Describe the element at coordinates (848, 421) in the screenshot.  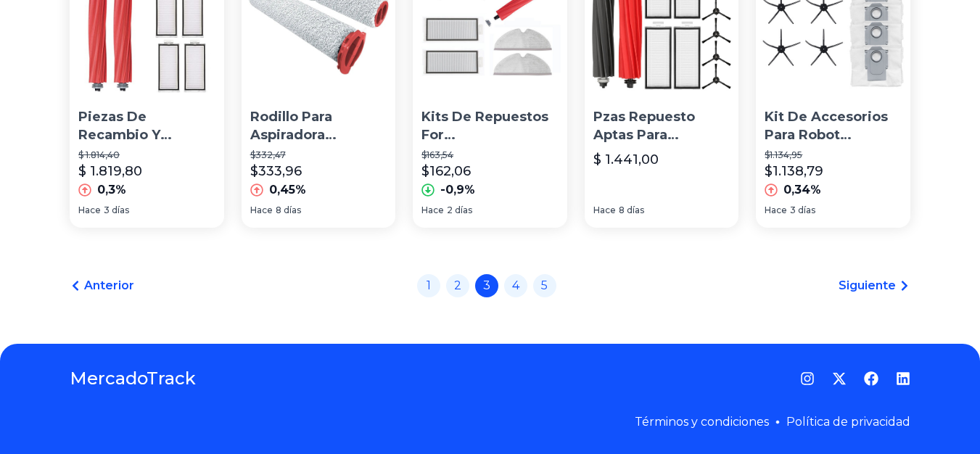
I see `font: Política de privacidad` at that location.